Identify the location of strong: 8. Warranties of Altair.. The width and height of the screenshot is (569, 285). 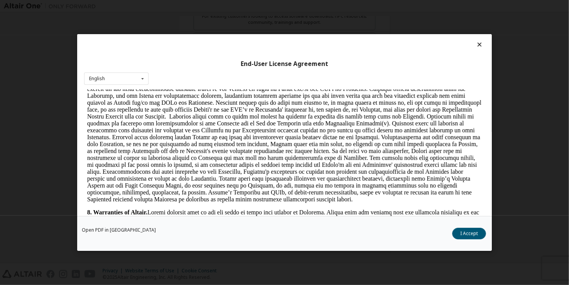
(33, 123).